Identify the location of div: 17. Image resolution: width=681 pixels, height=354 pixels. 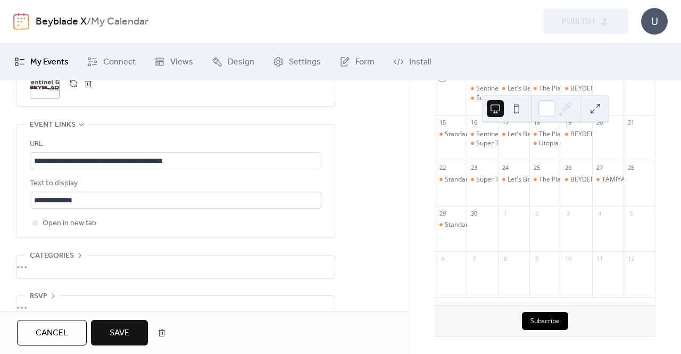
(505, 122).